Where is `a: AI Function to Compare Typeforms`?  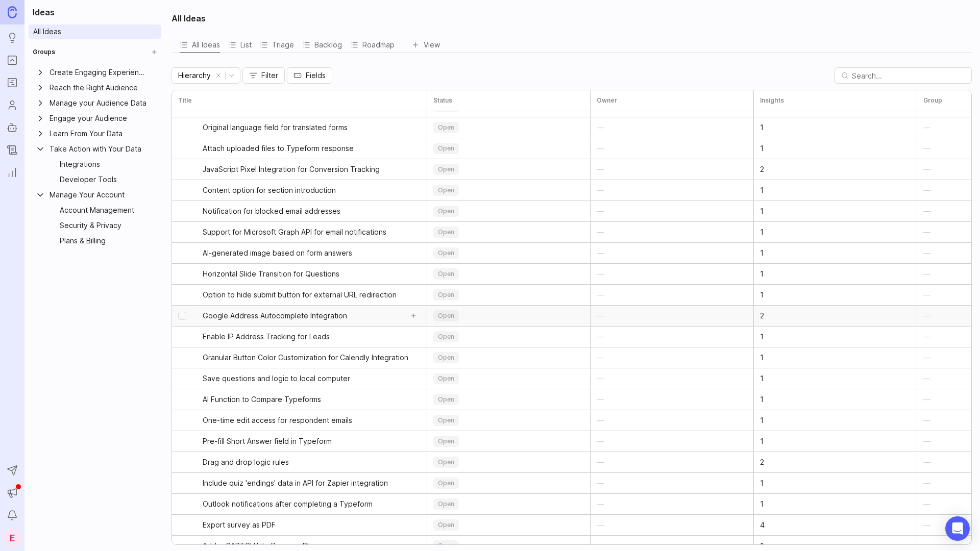
a: AI Function to Compare Typeforms is located at coordinates (311, 400).